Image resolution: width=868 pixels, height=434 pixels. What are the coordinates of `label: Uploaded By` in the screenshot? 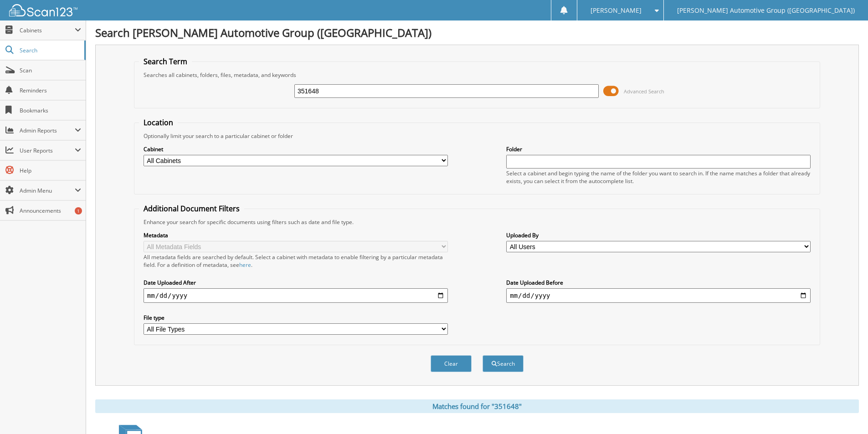 It's located at (658, 235).